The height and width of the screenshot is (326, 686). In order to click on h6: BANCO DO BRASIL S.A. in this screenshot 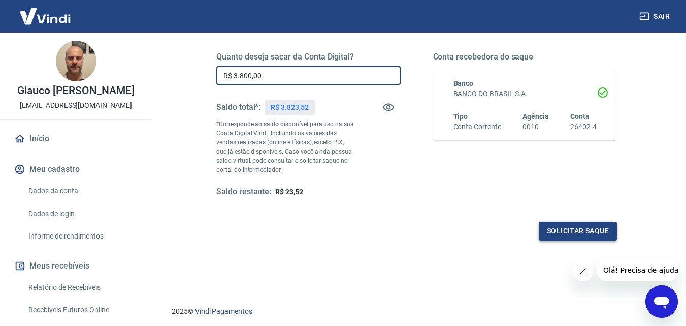, I will do `click(525, 93)`.